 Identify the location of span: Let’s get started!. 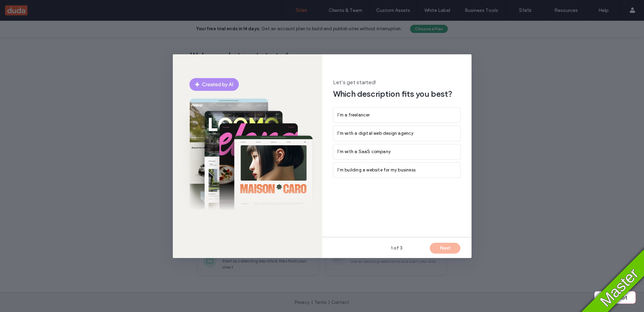
(397, 82).